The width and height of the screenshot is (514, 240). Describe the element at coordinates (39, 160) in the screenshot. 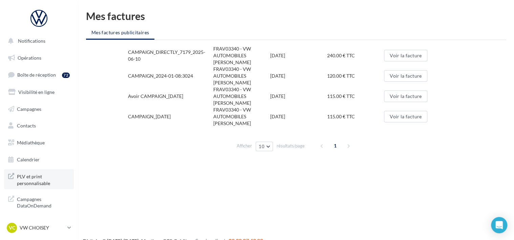

I see `a: Calendrier` at that location.